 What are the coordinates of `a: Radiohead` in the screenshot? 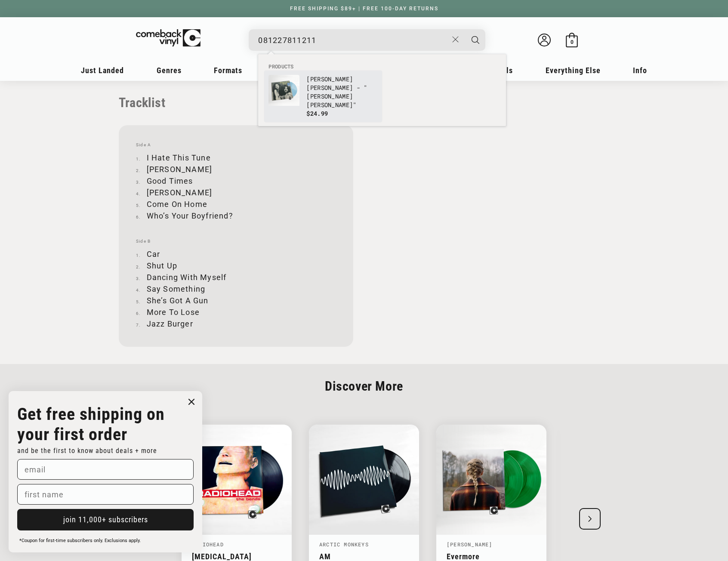 It's located at (207, 544).